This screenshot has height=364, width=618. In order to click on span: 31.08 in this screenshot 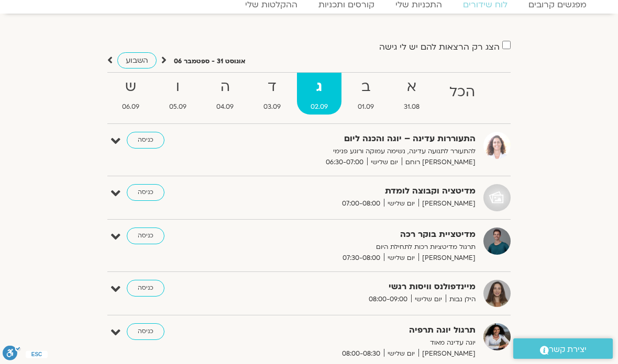, I will do `click(411, 107)`.